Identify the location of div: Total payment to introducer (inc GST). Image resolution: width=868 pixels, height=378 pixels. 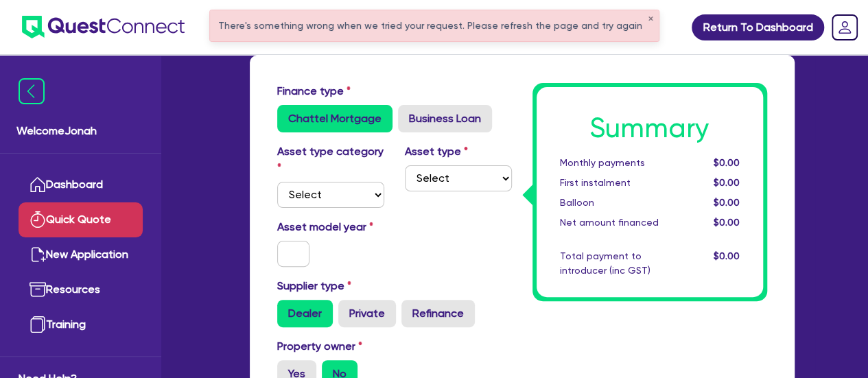
(617, 263).